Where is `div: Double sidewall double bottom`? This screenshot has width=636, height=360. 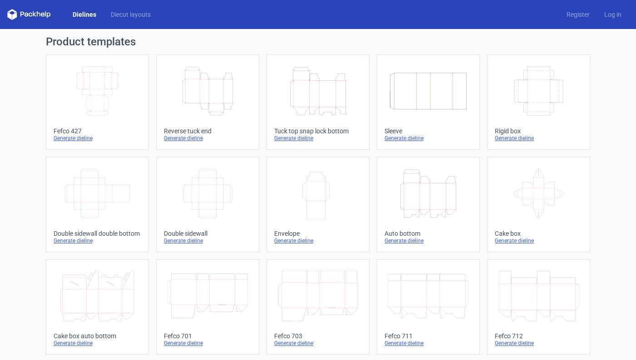
div: Double sidewall double bottom is located at coordinates (97, 234).